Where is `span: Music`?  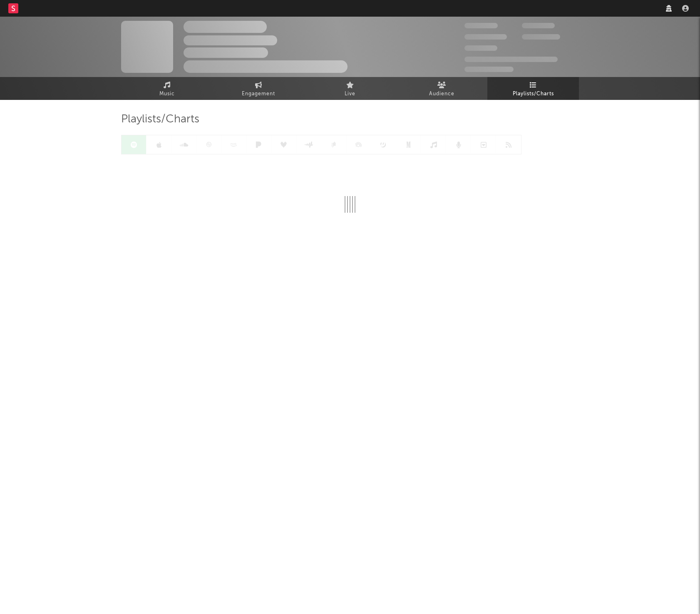
span: Music is located at coordinates (167, 94).